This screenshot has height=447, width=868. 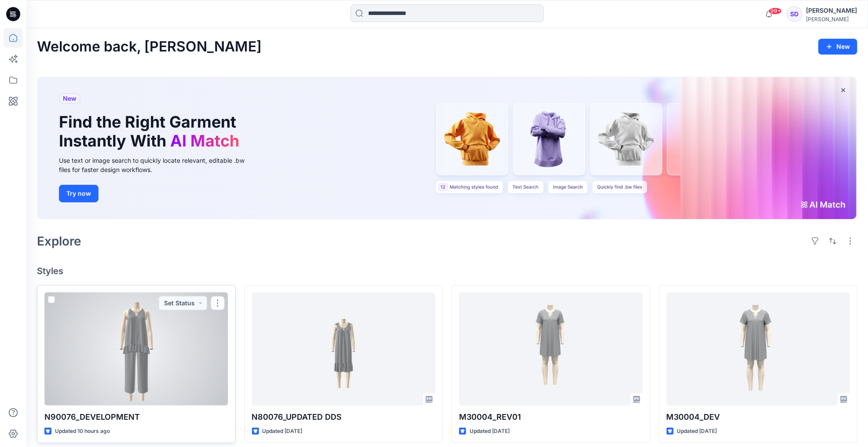 I want to click on p: Updated 10 hours ago, so click(x=82, y=431).